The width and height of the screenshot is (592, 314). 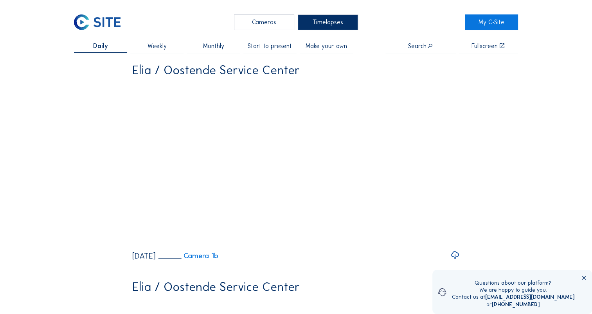 What do you see at coordinates (484, 46) in the screenshot?
I see `div: Fullscreen` at bounding box center [484, 46].